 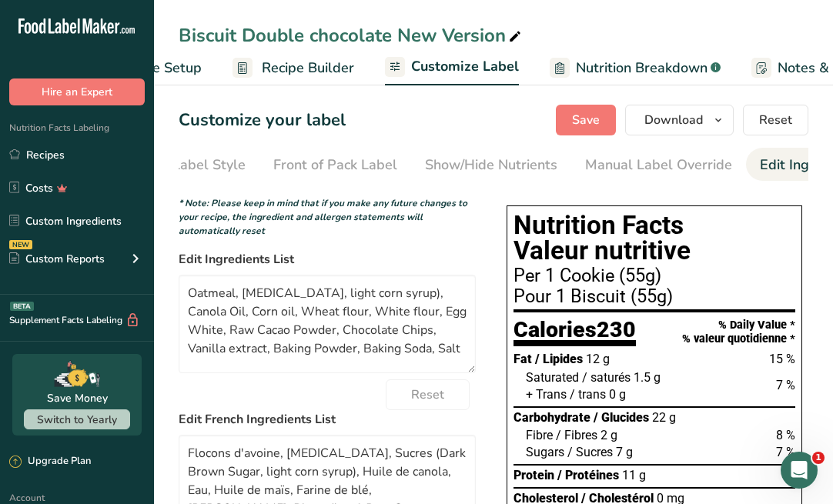 What do you see at coordinates (22, 306) in the screenshot?
I see `div: BETA` at bounding box center [22, 306].